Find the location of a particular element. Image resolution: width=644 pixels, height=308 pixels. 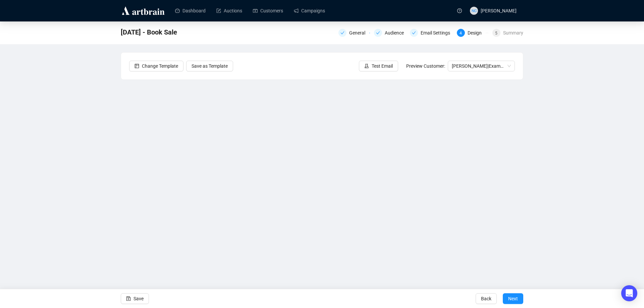

button: Save as Template is located at coordinates (210, 66).